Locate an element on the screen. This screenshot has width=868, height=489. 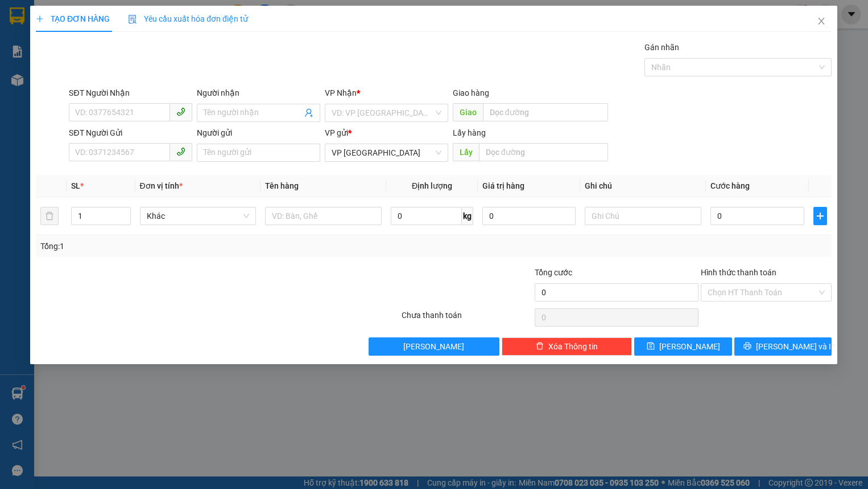
span: Tên hàng is located at coordinates (282, 186).